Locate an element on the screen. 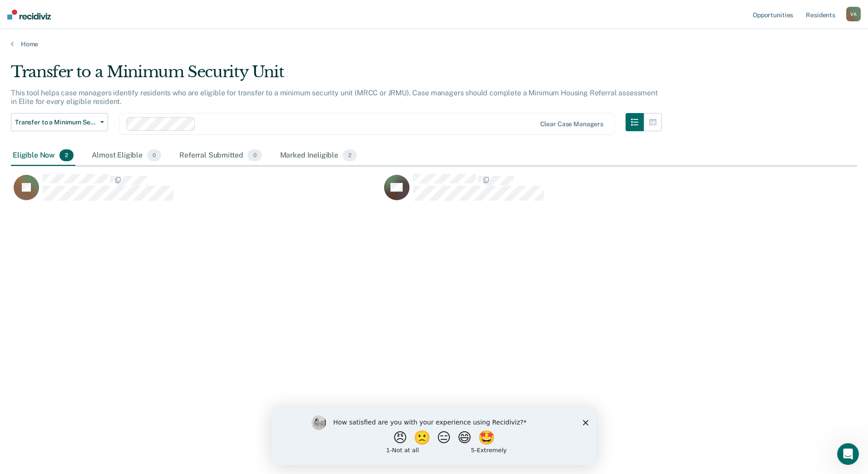  button: VA is located at coordinates (854, 14).